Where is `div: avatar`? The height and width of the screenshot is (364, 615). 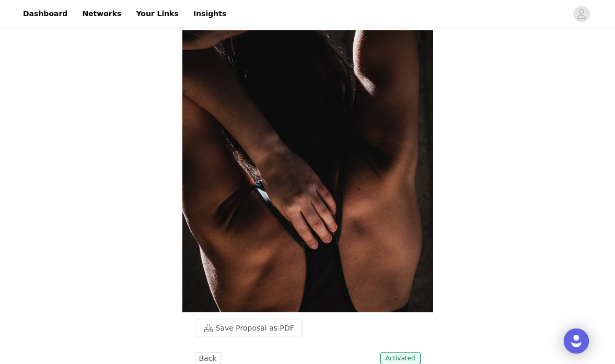 div: avatar is located at coordinates (581, 14).